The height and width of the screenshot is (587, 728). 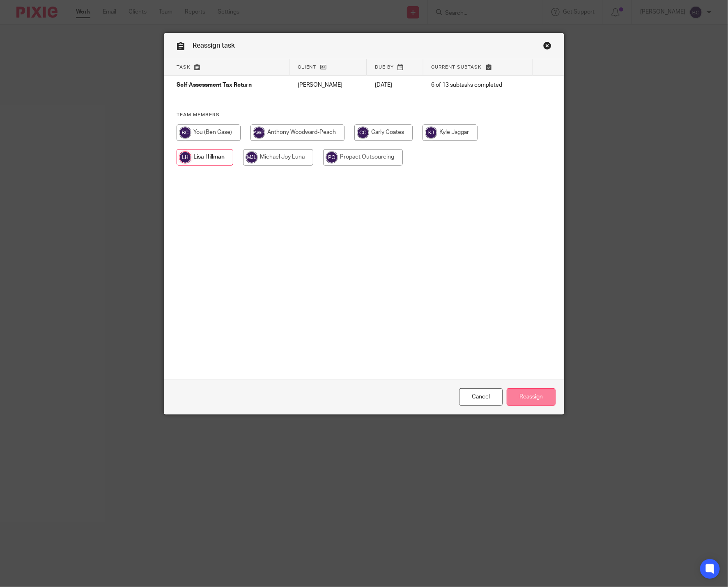 I want to click on span: Reassign task, so click(x=214, y=46).